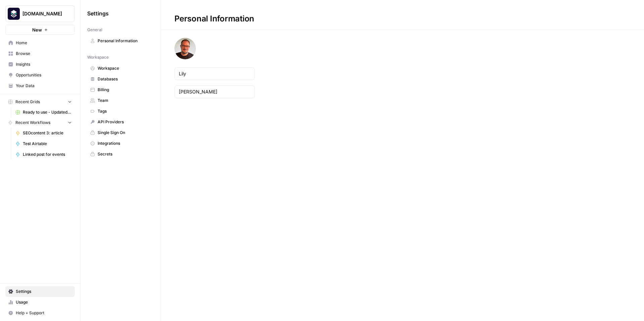 This screenshot has height=321, width=644. What do you see at coordinates (124, 90) in the screenshot?
I see `span: Billing` at bounding box center [124, 90].